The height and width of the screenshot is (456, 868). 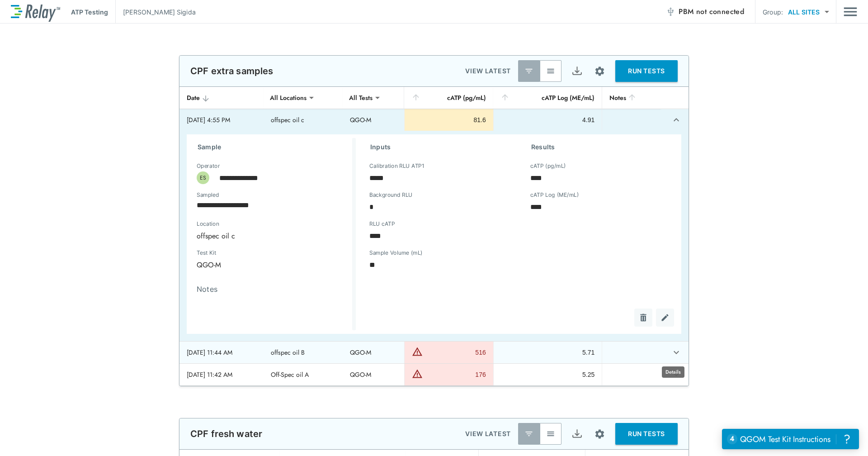 What do you see at coordinates (303, 120) in the screenshot?
I see `td: offspec oil c` at bounding box center [303, 120].